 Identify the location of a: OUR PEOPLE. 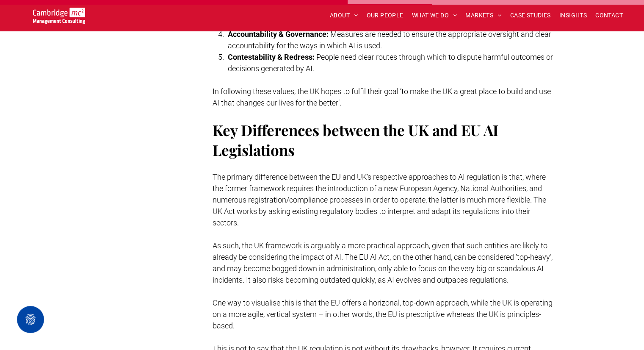
(384, 15).